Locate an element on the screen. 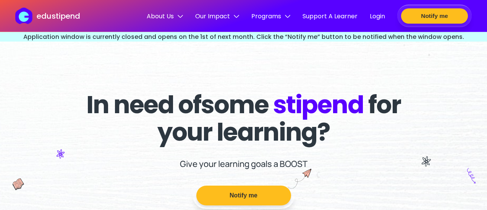 This screenshot has width=487, height=210. img: boost icon is located at coordinates (299, 179).